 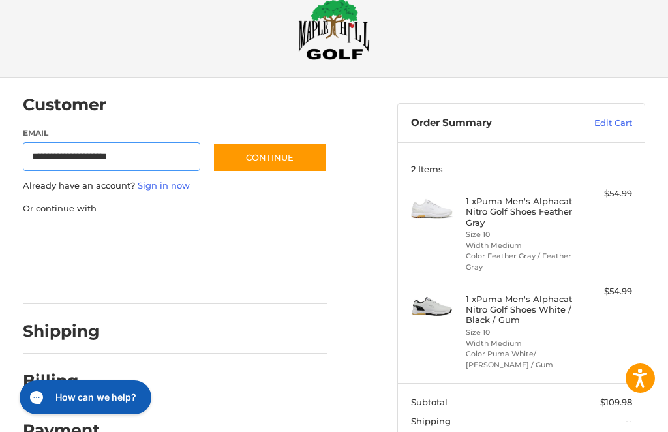 I want to click on h2: Billing, so click(x=61, y=381).